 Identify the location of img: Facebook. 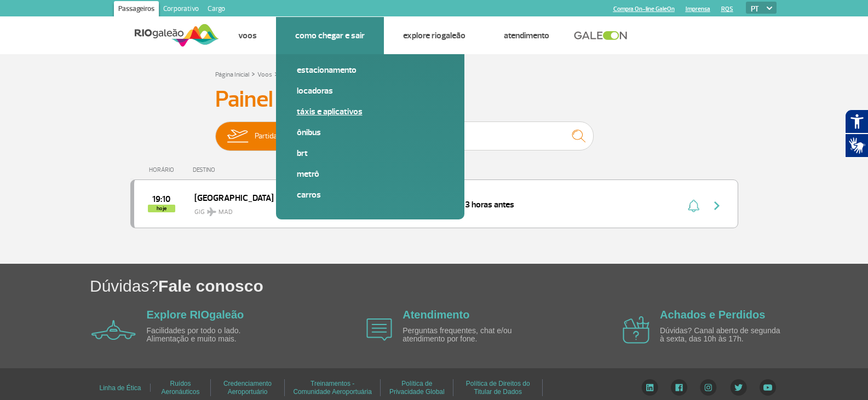
(679, 388).